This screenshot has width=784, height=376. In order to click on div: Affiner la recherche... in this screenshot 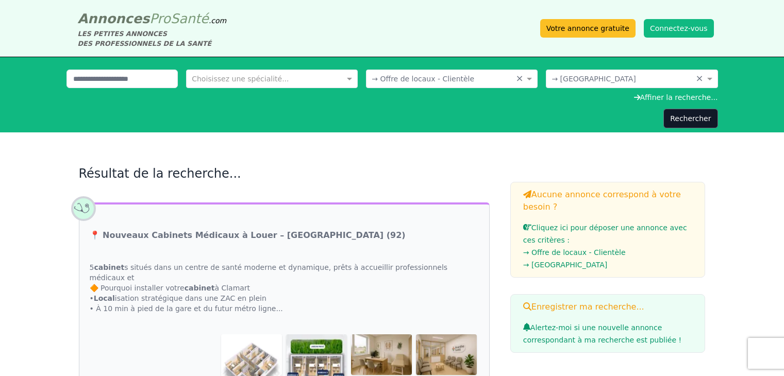, I will do `click(392, 97)`.